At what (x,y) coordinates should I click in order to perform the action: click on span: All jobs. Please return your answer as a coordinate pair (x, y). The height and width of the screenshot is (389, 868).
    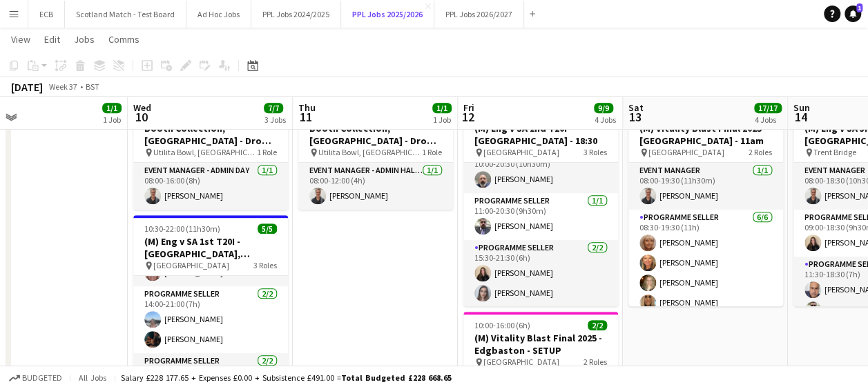
    Looking at the image, I should click on (93, 377).